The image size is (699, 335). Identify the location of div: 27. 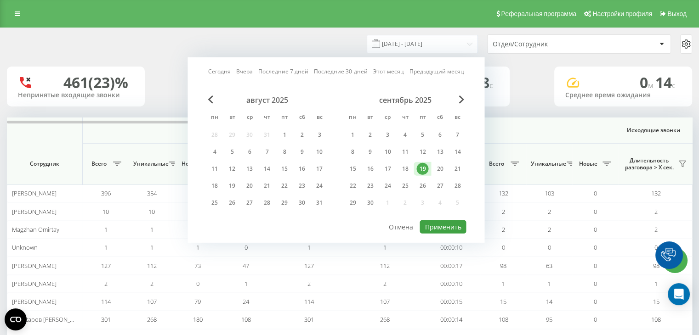
(440, 186).